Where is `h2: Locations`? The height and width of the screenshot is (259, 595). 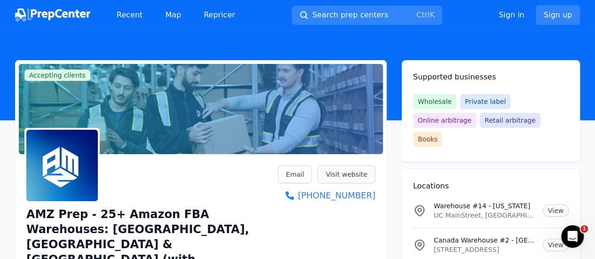
h2: Locations is located at coordinates (491, 186).